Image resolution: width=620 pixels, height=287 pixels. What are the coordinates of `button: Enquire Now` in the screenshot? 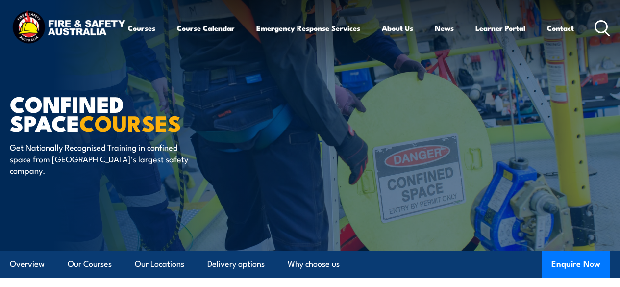 It's located at (576, 264).